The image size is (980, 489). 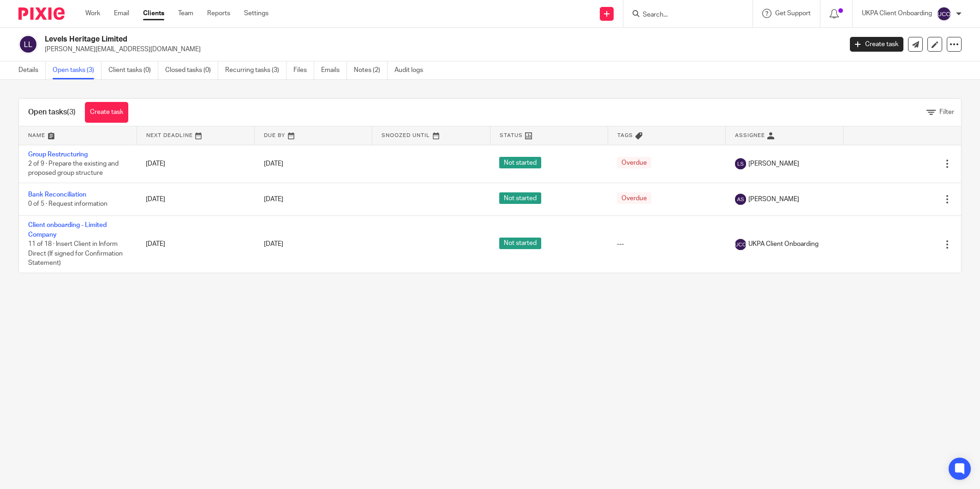 I want to click on a: Client onboarding - Limited Company, so click(x=67, y=230).